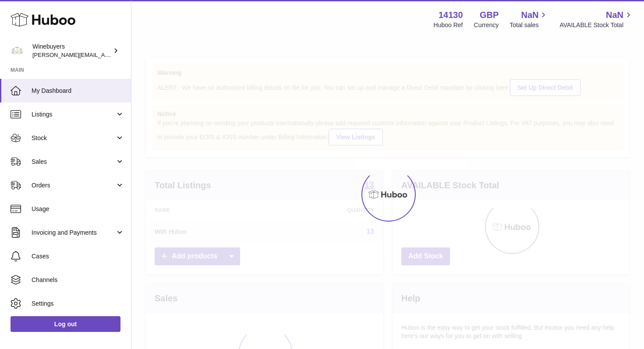 The height and width of the screenshot is (349, 644). Describe the element at coordinates (448, 25) in the screenshot. I see `div: Huboo Ref` at that location.